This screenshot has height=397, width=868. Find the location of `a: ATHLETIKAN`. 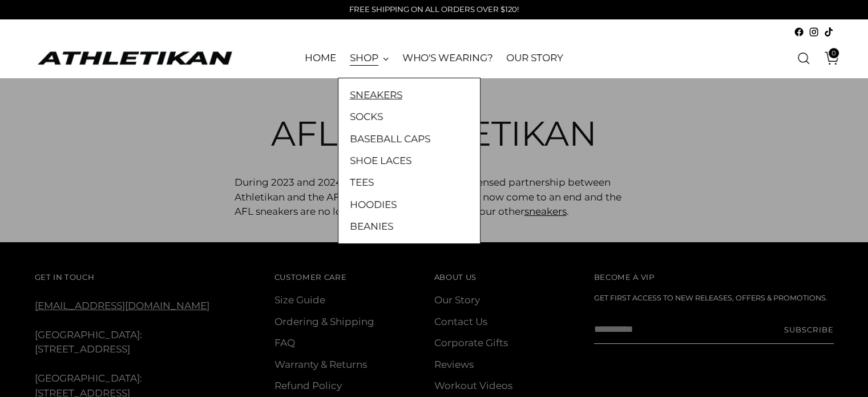

a: ATHLETIKAN is located at coordinates (135, 58).